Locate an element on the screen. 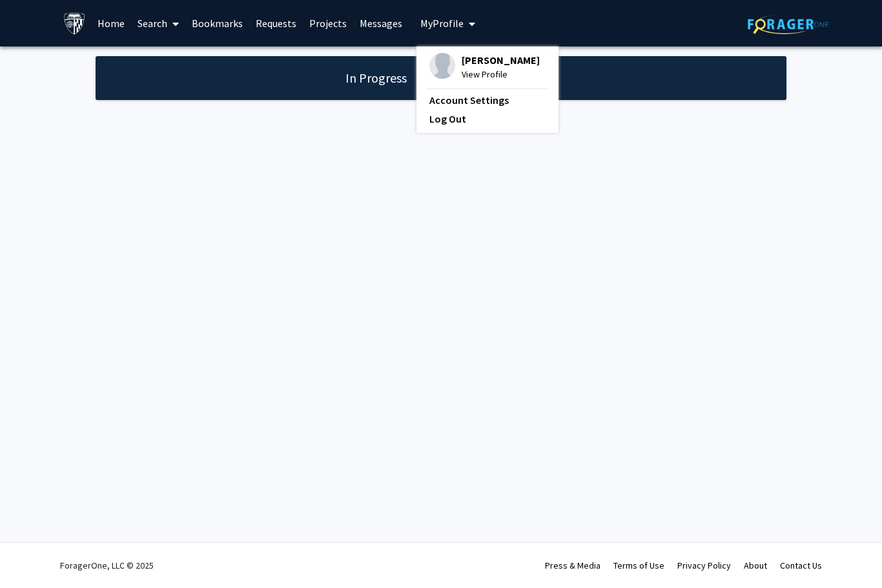  div: ForagerOne, LLC © 2025 is located at coordinates (107, 565).